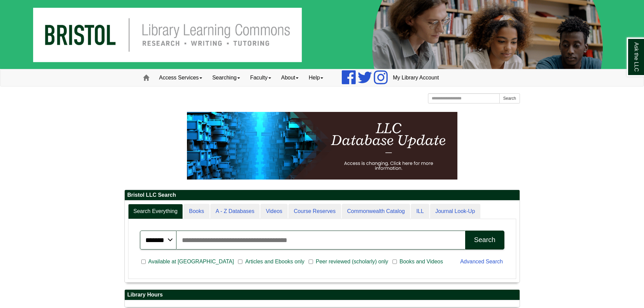  Describe the element at coordinates (416, 78) in the screenshot. I see `a: My Library Account` at that location.